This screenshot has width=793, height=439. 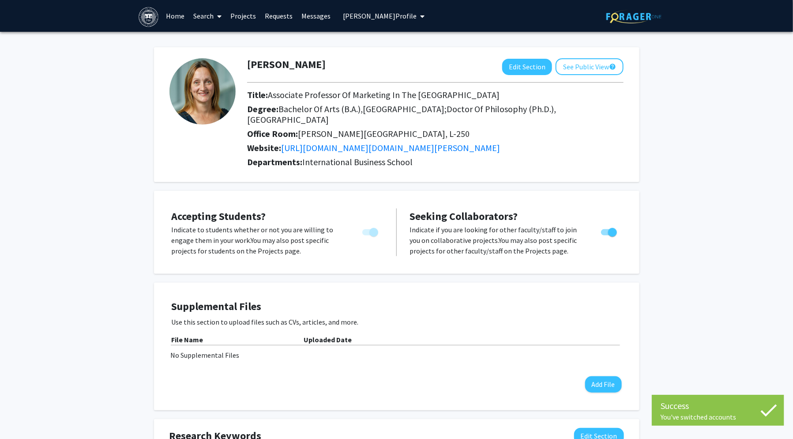 What do you see at coordinates (718, 405) in the screenshot?
I see `div: Success` at bounding box center [718, 405].